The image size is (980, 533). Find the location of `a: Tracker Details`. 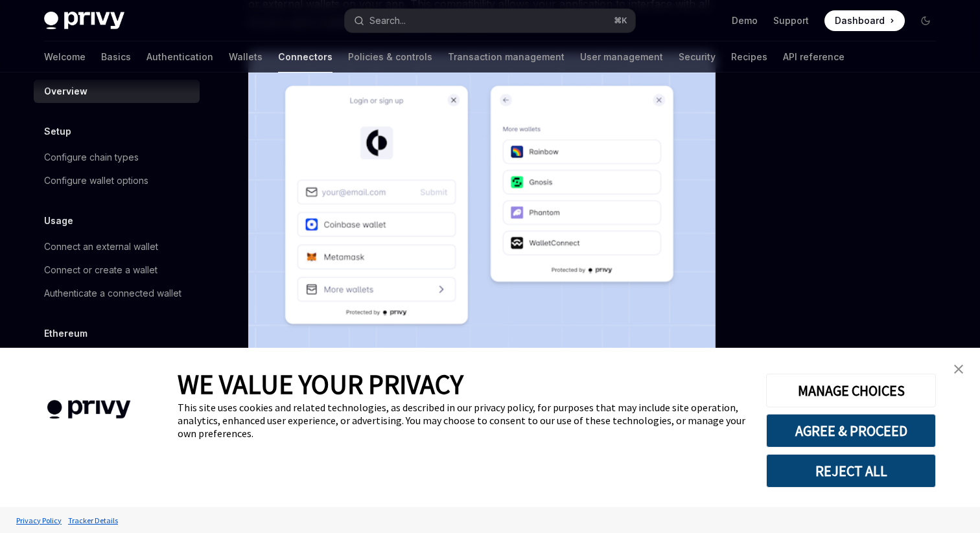

a: Tracker Details is located at coordinates (92, 520).